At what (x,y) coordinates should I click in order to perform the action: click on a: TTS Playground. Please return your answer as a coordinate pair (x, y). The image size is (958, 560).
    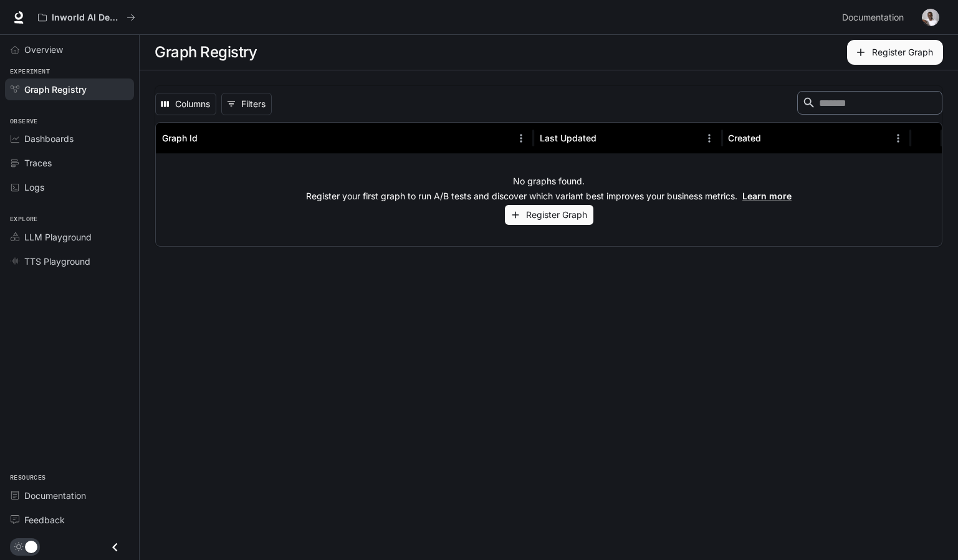
    Looking at the image, I should click on (69, 261).